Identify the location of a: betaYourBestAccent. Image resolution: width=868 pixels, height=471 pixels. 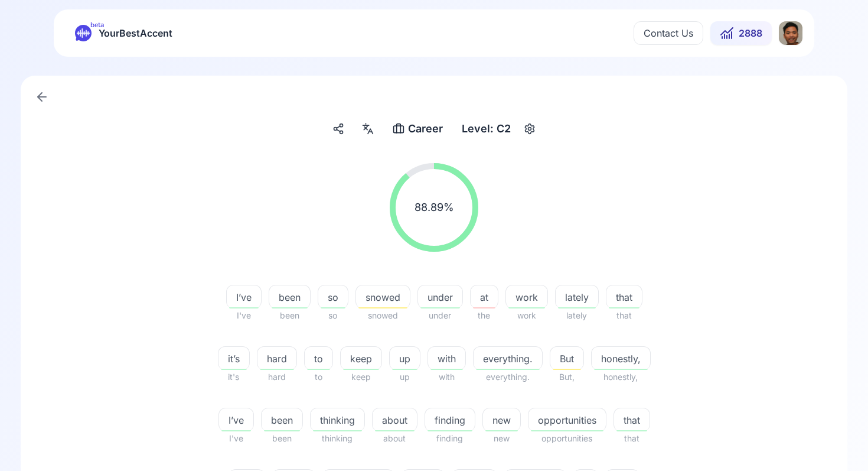
(123, 33).